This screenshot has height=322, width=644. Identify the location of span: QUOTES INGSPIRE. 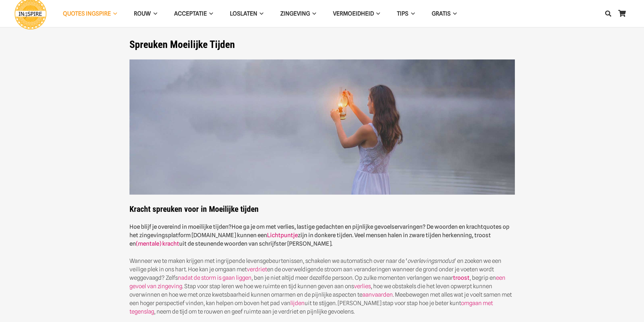
(87, 14).